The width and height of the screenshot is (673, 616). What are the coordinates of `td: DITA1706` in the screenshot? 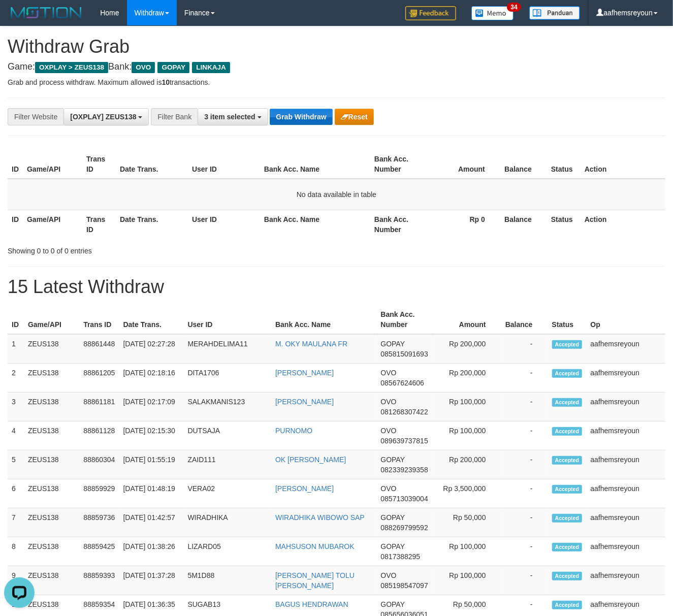 It's located at (227, 378).